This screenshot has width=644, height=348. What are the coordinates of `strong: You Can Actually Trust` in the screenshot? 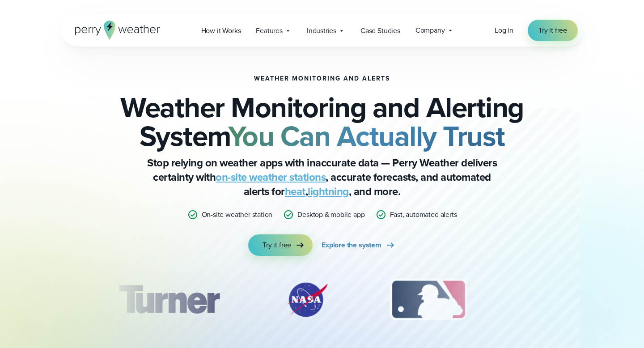 It's located at (367, 136).